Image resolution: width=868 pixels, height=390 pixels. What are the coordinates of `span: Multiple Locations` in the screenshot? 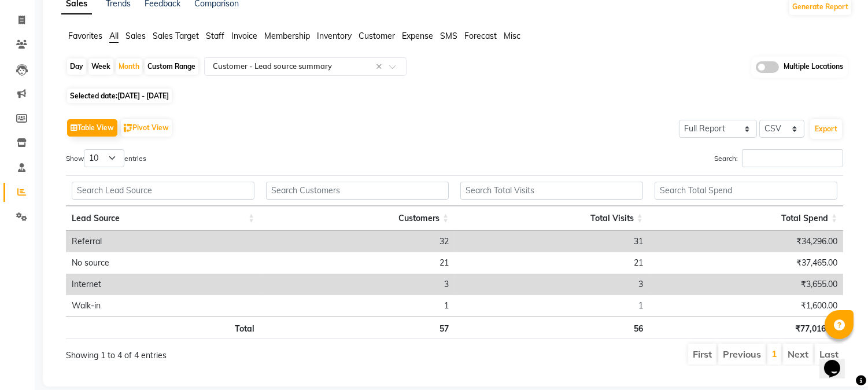 It's located at (813, 67).